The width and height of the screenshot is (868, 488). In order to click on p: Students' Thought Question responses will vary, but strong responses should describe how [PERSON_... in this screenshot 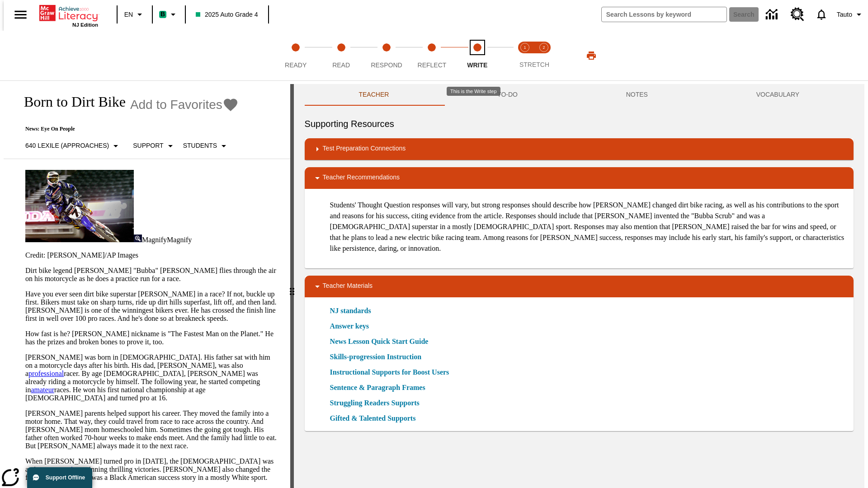, I will do `click(588, 227)`.